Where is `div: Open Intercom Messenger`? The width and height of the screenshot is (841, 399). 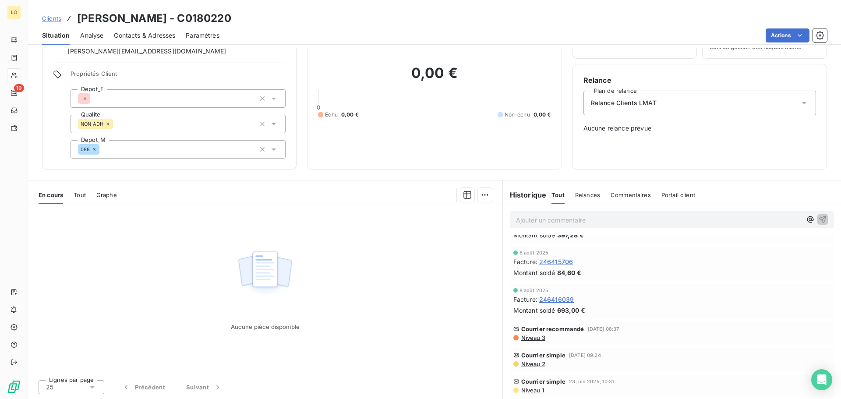 div: Open Intercom Messenger is located at coordinates (821, 380).